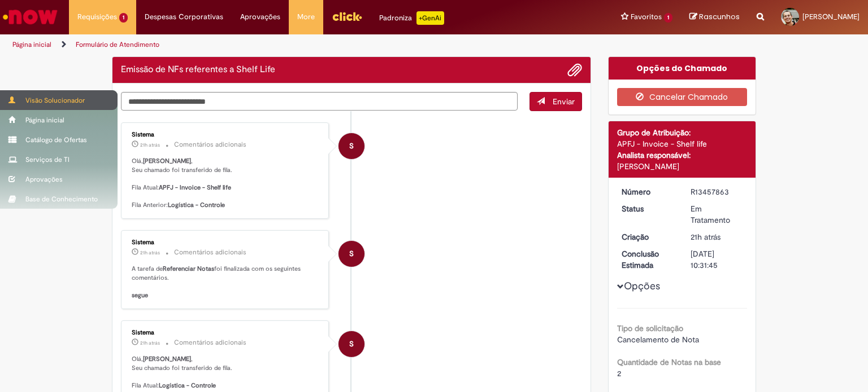  Describe the element at coordinates (289, 45) in the screenshot. I see `ul: Trilhas de página` at that location.